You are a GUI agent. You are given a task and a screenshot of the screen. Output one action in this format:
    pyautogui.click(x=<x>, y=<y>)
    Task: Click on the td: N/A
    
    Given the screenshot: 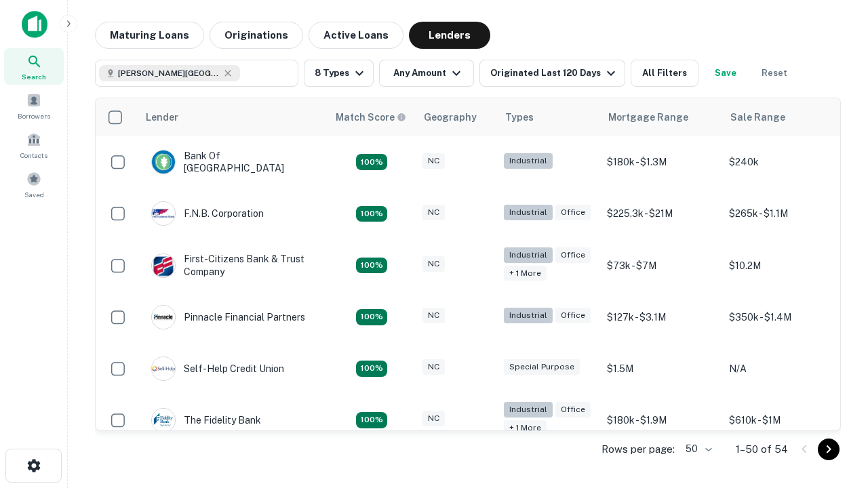 What is the action you would take?
    pyautogui.click(x=784, y=369)
    